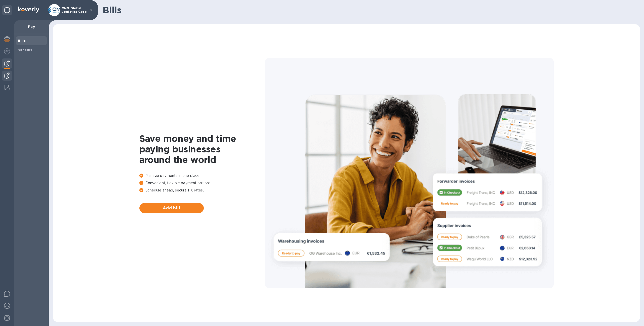  I want to click on div: Unpin categories, so click(7, 10).